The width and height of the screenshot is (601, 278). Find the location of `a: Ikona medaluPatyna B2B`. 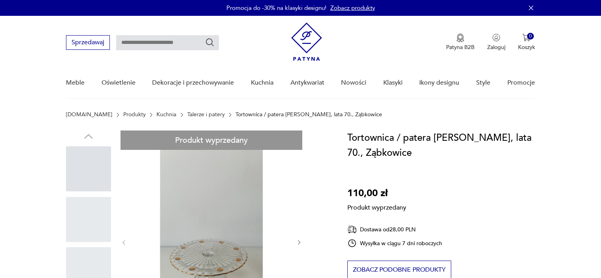

a: Ikona medaluPatyna B2B is located at coordinates (460, 42).